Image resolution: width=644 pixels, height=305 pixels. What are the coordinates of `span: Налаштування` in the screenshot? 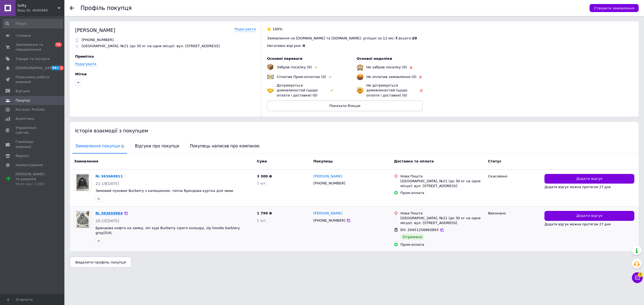 It's located at (29, 166).